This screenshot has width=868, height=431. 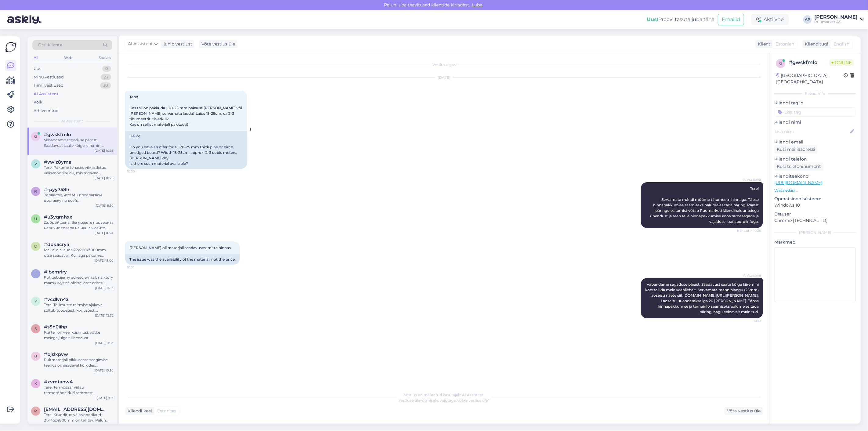 What do you see at coordinates (35, 273) in the screenshot?
I see `span: l` at bounding box center [35, 273].